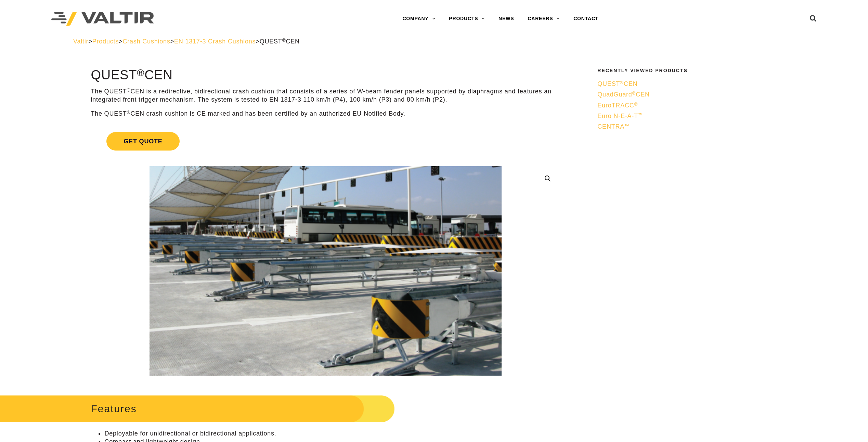  Describe the element at coordinates (694, 70) in the screenshot. I see `h2: Recently Viewed Products` at that location.